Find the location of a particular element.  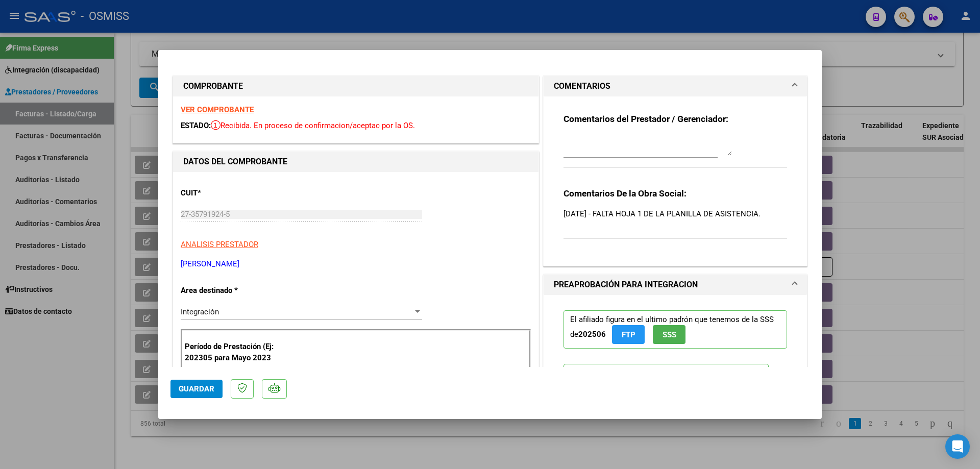

strong: DATOS DEL COMPROBANTE is located at coordinates (236, 161).